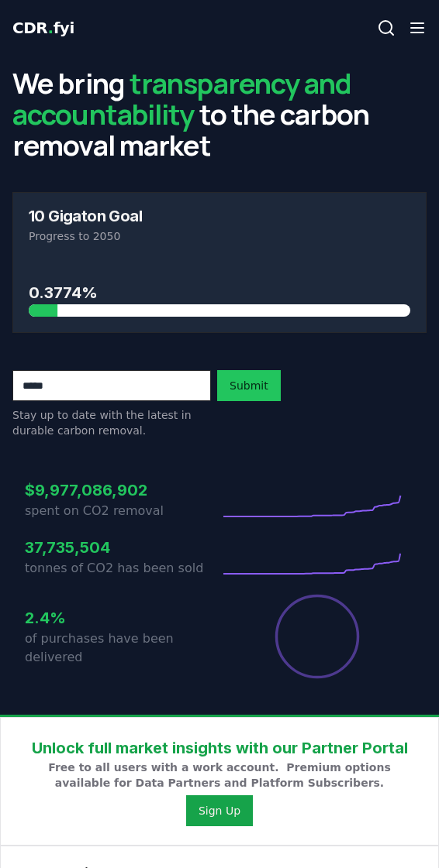  I want to click on button: Sign Up, so click(219, 811).